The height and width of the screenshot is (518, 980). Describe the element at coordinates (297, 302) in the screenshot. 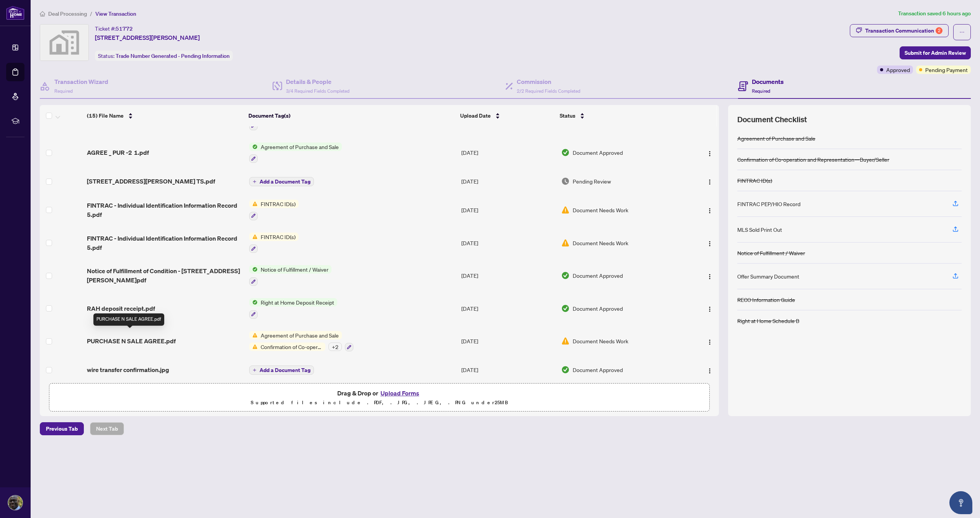

I see `span: Right at Home Deposit Receipt` at that location.